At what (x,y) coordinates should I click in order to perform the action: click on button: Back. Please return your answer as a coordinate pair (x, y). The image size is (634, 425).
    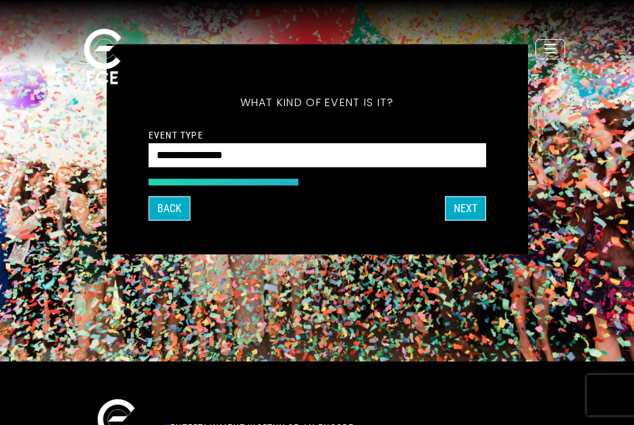
    Looking at the image, I should click on (170, 208).